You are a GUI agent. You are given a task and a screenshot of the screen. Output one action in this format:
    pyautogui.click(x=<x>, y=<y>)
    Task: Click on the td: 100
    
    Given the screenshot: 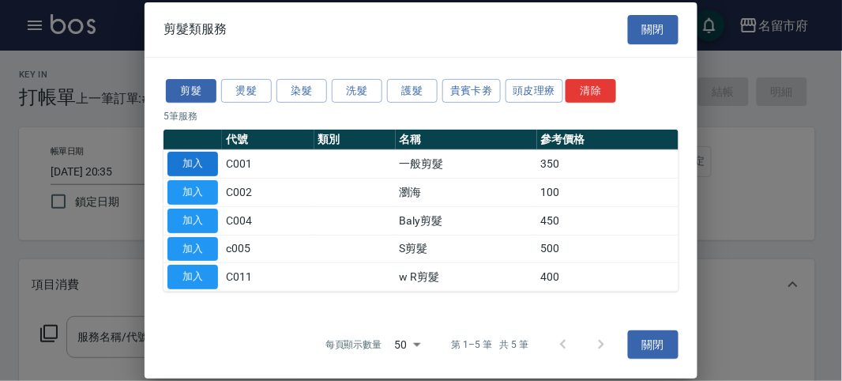 What is the action you would take?
    pyautogui.click(x=607, y=192)
    